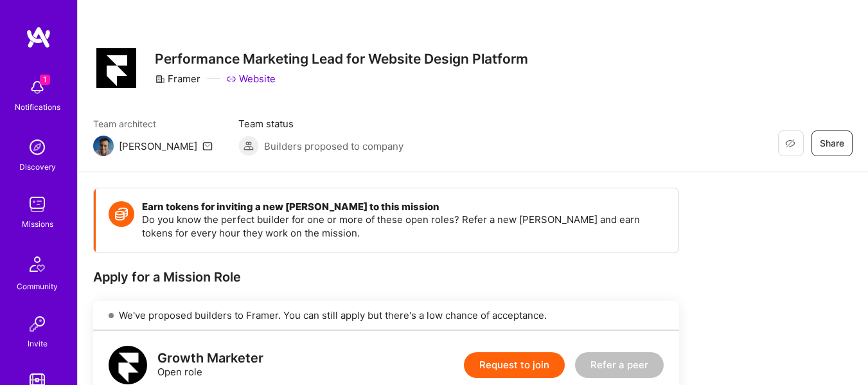 This screenshot has width=868, height=385. I want to click on div: Apply for a Mission Role, so click(386, 277).